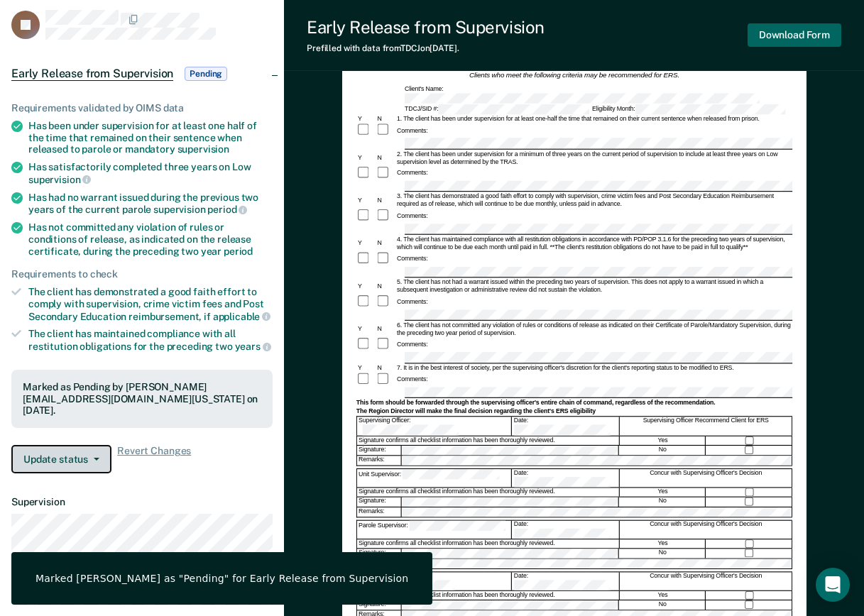 The width and height of the screenshot is (864, 616). I want to click on div: Eligibility Month:, so click(689, 109).